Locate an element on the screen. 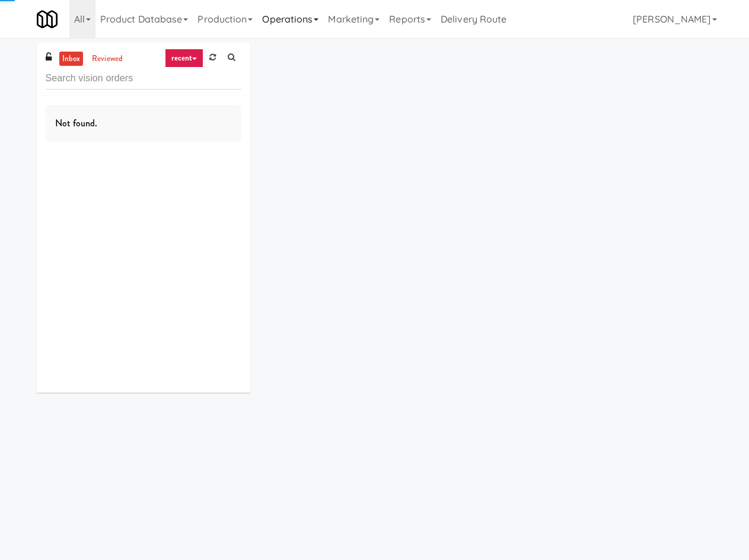 The width and height of the screenshot is (749, 560). a: reviewed is located at coordinates (107, 59).